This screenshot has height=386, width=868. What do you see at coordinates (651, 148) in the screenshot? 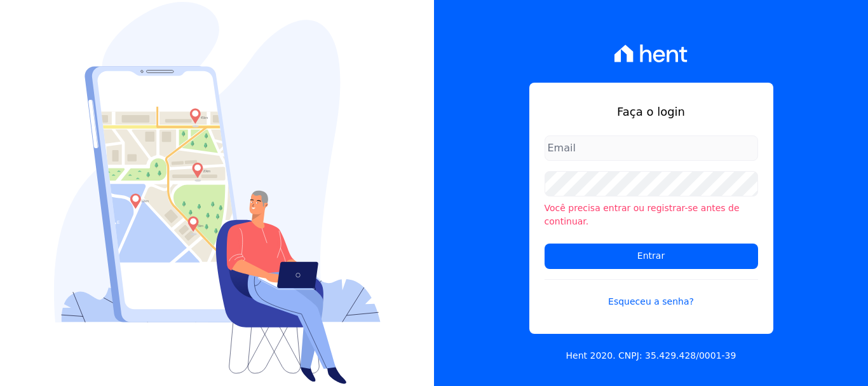
I see `input: Email` at bounding box center [651, 148].